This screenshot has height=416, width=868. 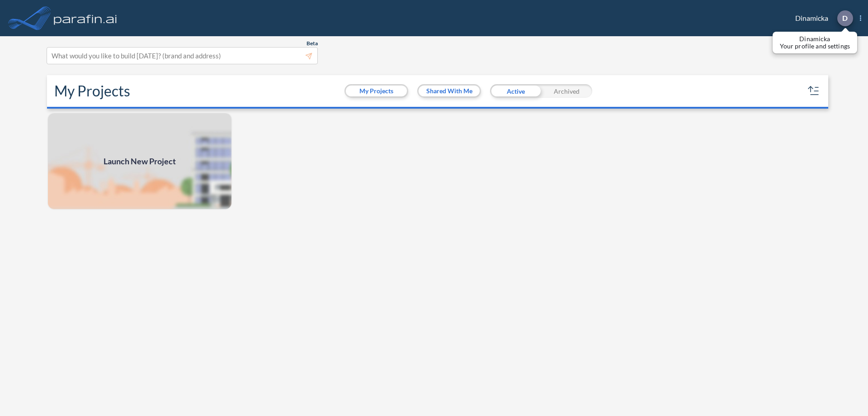 I want to click on p: Dinamicka, so click(x=814, y=39).